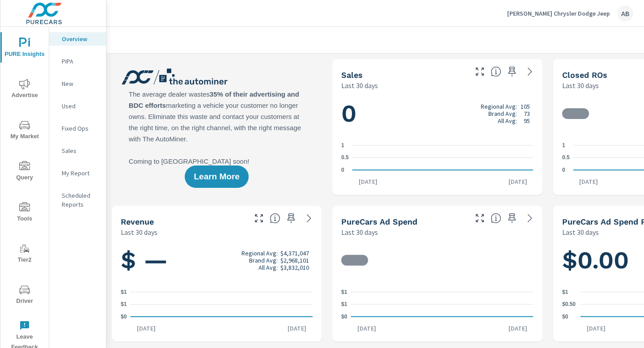 The height and width of the screenshot is (348, 644). Describe the element at coordinates (275, 218) in the screenshot. I see `span: Total sales revenue over the selected date range. [Source: This data is sourced from the dealer’s...` at that location.